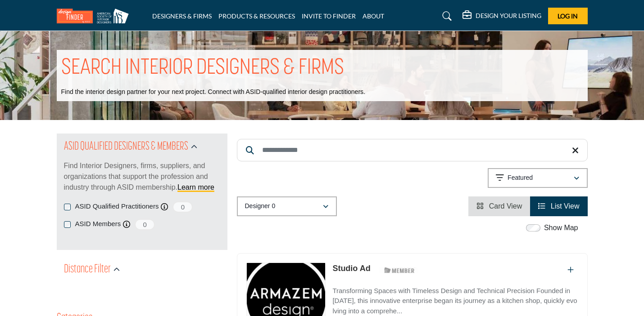 The image size is (644, 316). Describe the element at coordinates (117, 207) in the screenshot. I see `label: ASID Qualified Practitioners` at that location.